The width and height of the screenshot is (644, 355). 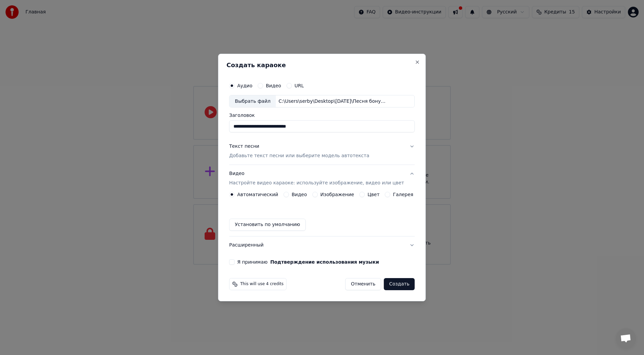 I want to click on label: Автоматический, so click(x=258, y=194).